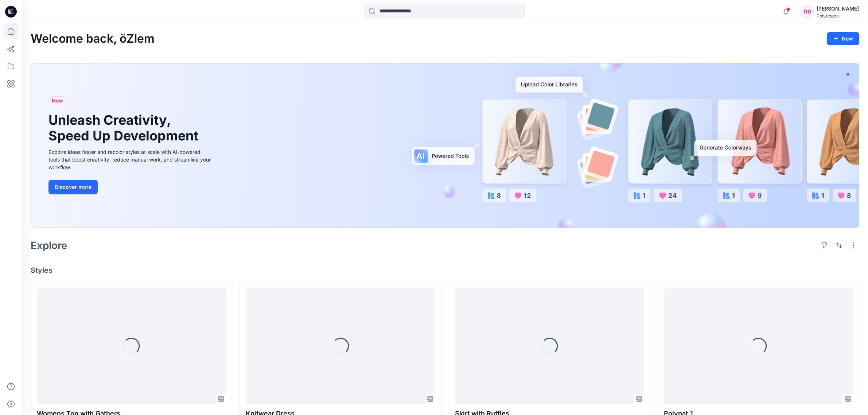 This screenshot has width=868, height=415. I want to click on a: Discover more, so click(131, 187).